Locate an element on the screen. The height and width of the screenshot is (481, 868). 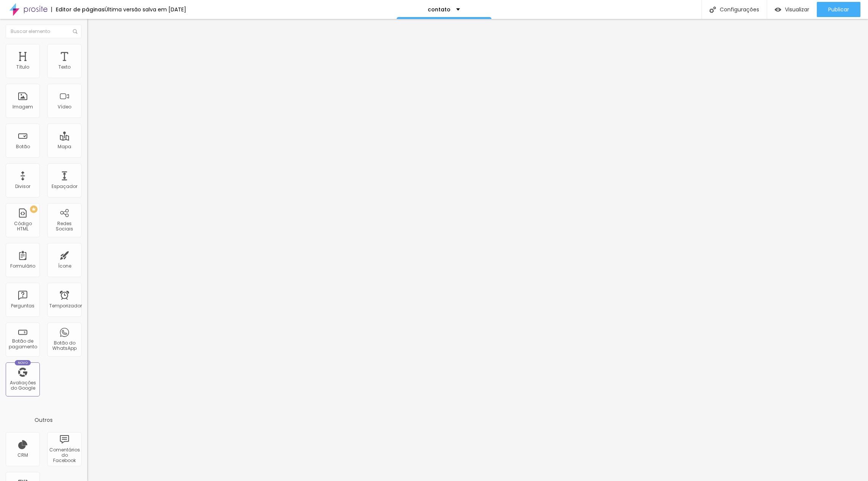
button: Visualizar is located at coordinates (792, 9).